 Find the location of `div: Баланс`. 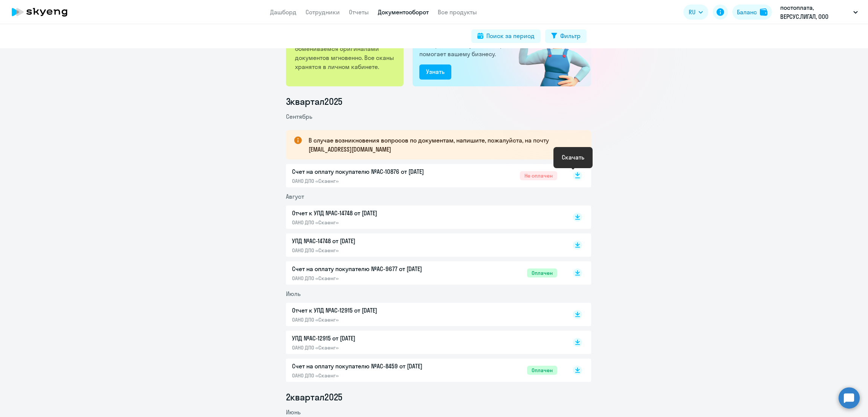

div: Баланс is located at coordinates (747, 12).